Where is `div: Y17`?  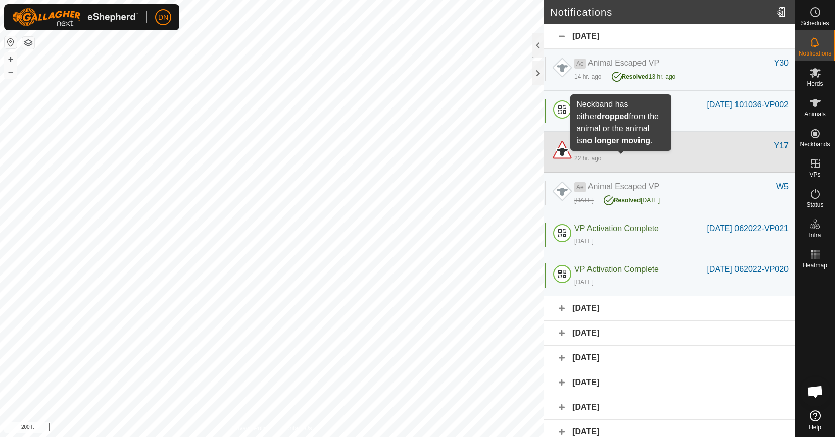
div: Y17 is located at coordinates (781, 146).